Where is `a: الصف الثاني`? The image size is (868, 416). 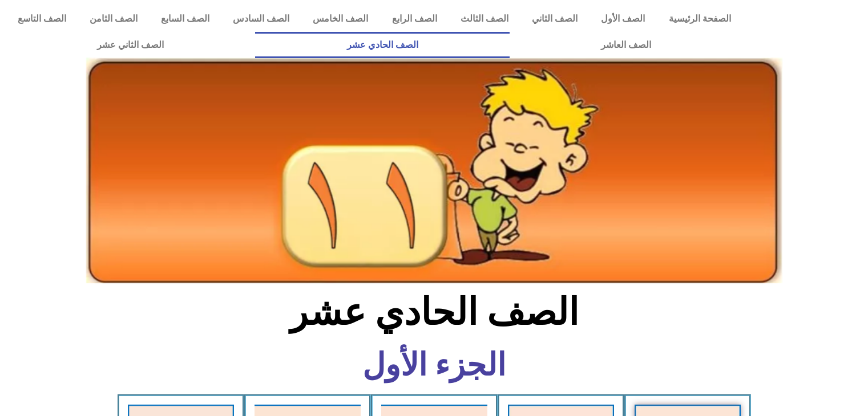 a: الصف الثاني is located at coordinates (554, 18).